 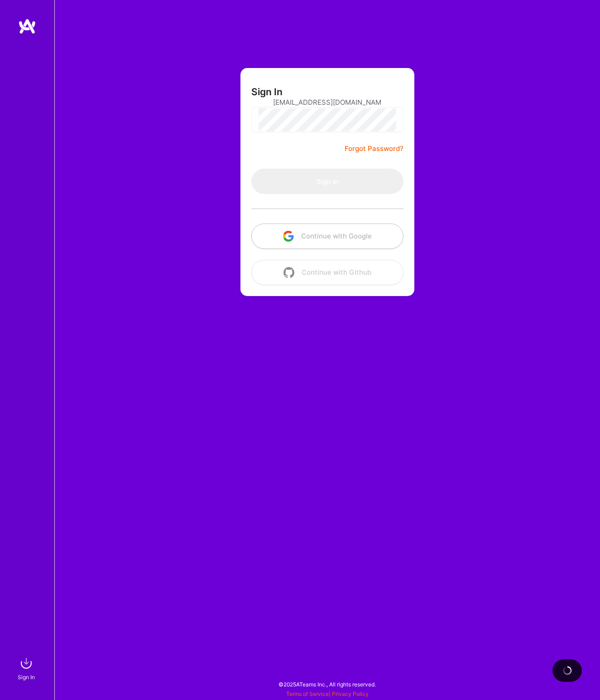 What do you see at coordinates (374, 149) in the screenshot?
I see `a: Forgot Password?` at bounding box center [374, 149].